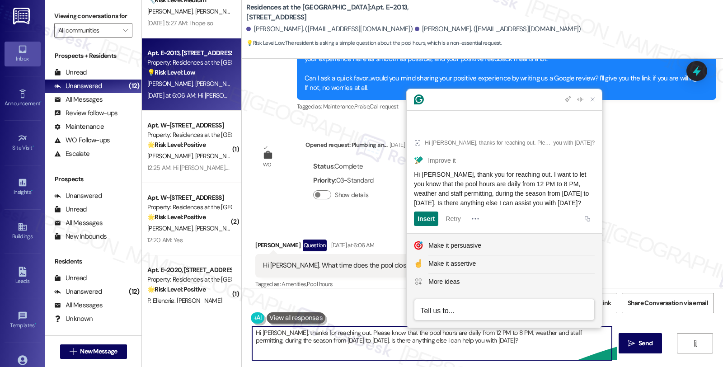 Image resolution: width=723 pixels, height=367 pixels. I want to click on a: Buildings, so click(23, 231).